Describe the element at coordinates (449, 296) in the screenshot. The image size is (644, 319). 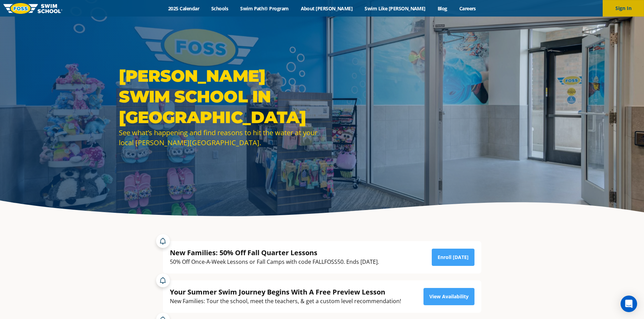
I see `a: View Availability` at that location.